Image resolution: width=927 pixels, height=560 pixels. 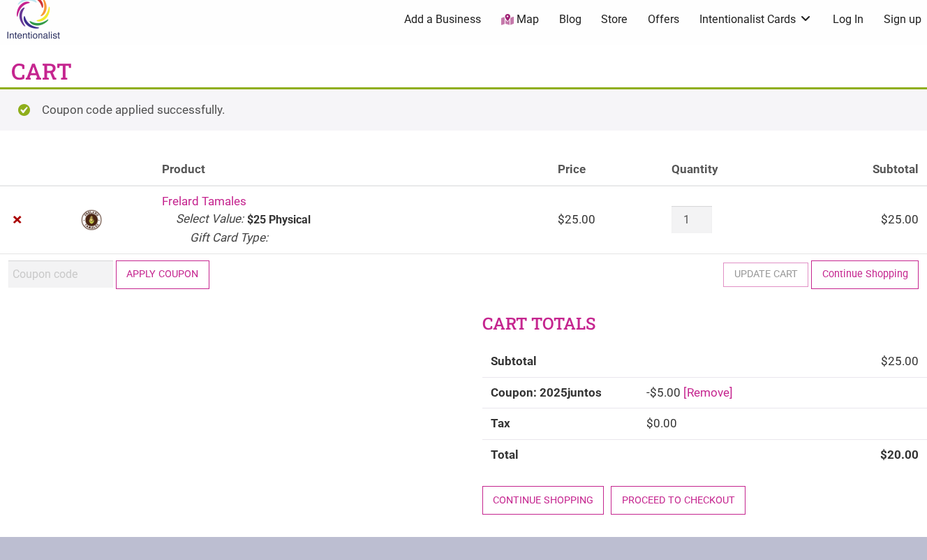 I want to click on th: Total, so click(x=560, y=455).